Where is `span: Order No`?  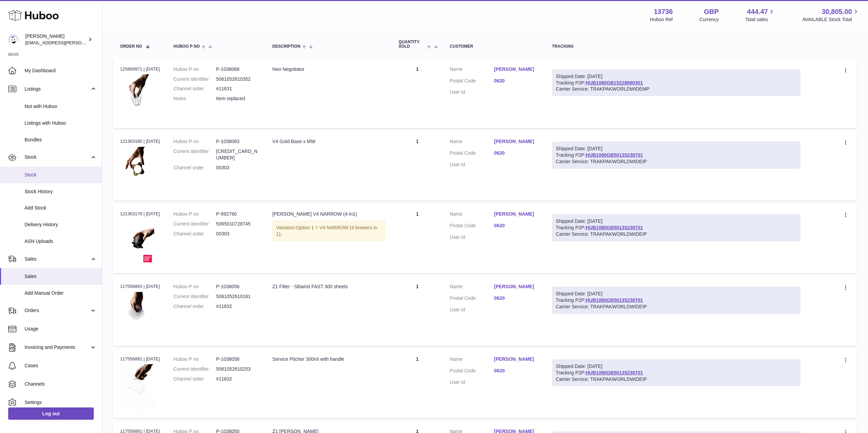
span: Order No is located at coordinates (131, 46).